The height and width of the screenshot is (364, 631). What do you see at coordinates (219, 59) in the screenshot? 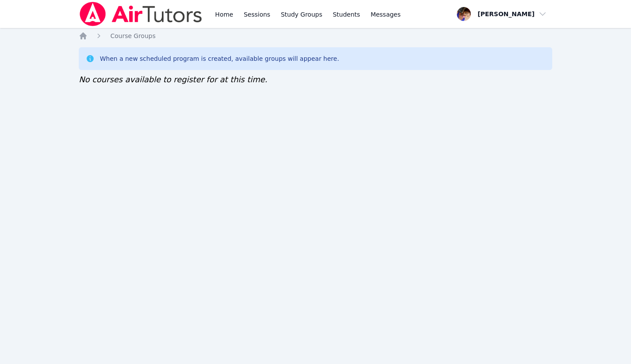
I see `div: When a new scheduled program is created, available groups will appear here.` at bounding box center [219, 59].